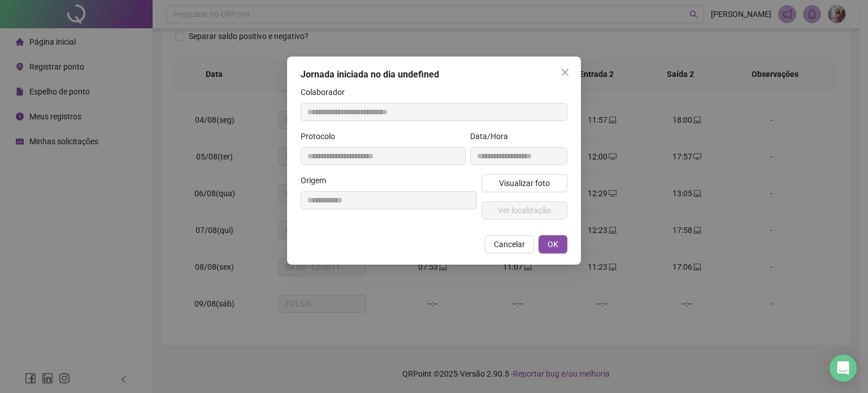 The width and height of the screenshot is (868, 393). Describe the element at coordinates (553, 244) in the screenshot. I see `span: OK` at that location.